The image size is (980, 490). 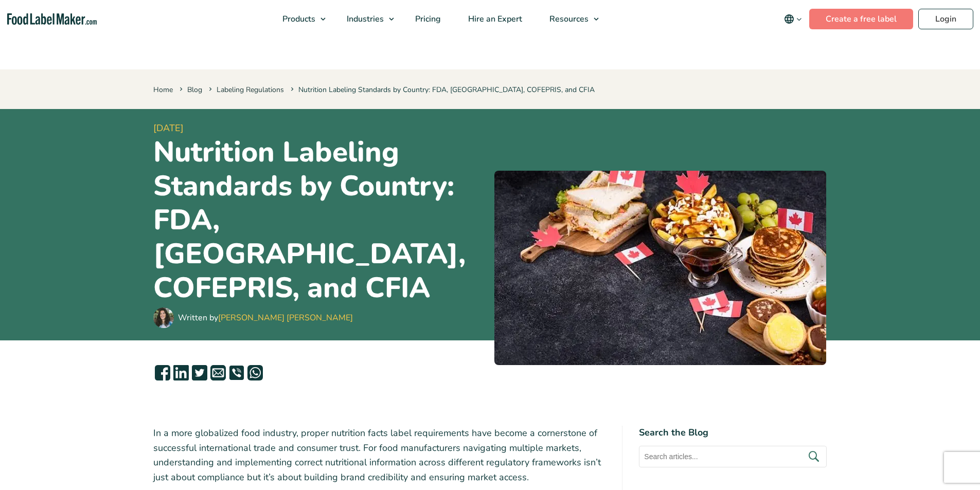 I want to click on a: Login, so click(x=946, y=19).